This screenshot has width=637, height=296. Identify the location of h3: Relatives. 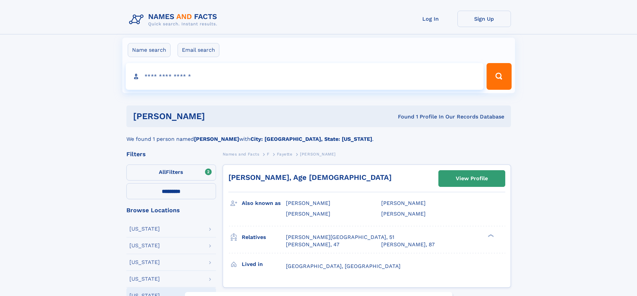
(264, 238).